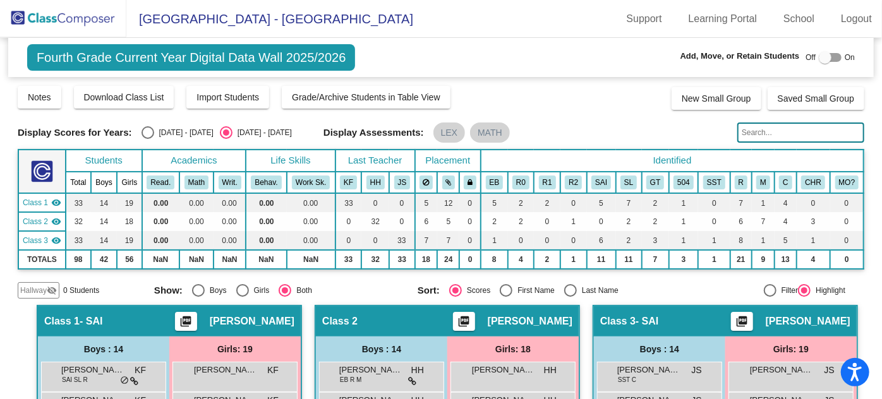 Image resolution: width=882 pixels, height=399 pixels. I want to click on th: Student Success Team Intervention Plan, so click(714, 183).